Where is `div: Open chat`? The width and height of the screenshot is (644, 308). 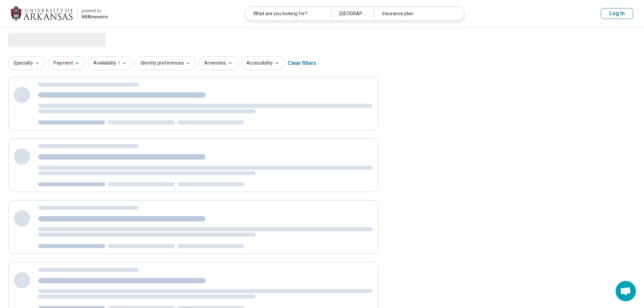 div: Open chat is located at coordinates (626, 291).